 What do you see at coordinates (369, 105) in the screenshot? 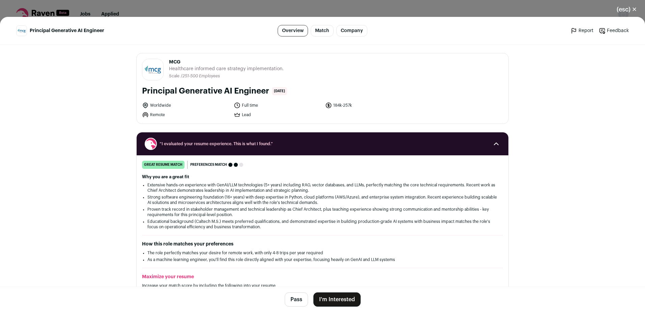
I see `li: 184k-257k` at bounding box center [369, 105].